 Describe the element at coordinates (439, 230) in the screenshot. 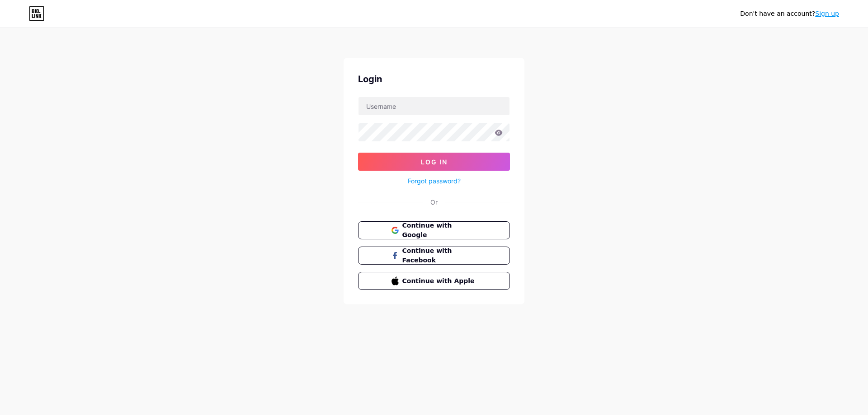

I see `span: Continue with Google` at that location.